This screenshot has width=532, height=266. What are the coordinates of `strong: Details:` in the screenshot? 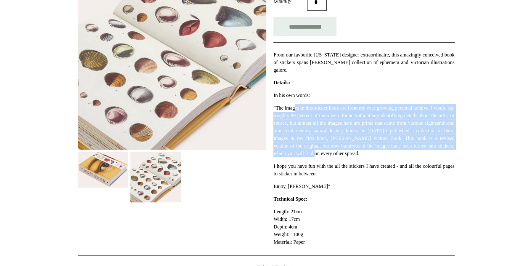 It's located at (282, 83).